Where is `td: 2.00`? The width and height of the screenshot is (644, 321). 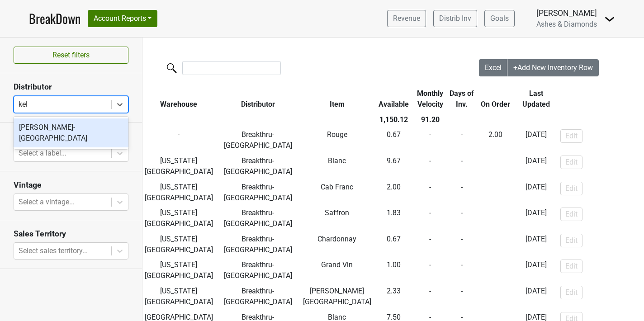
td: 2.00 is located at coordinates (393, 193).